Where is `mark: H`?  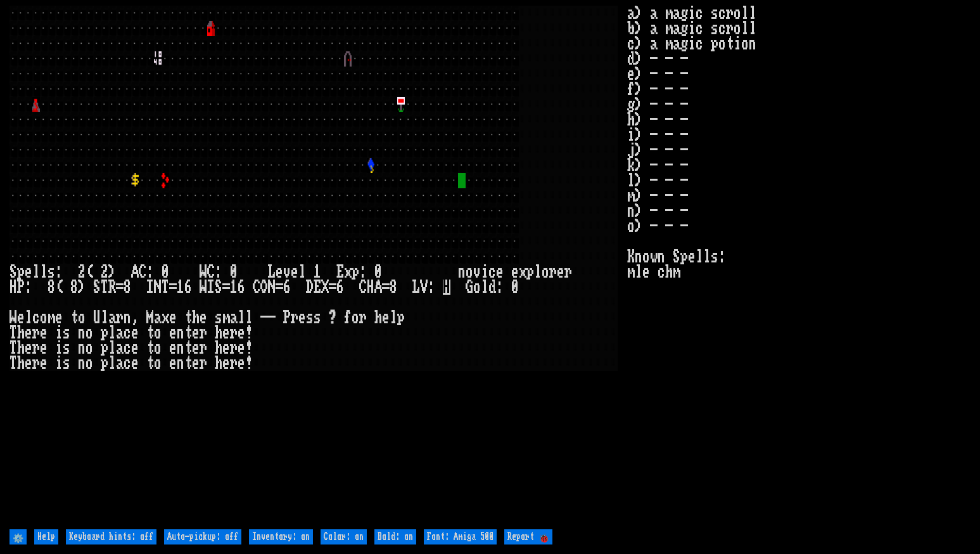 mark: H is located at coordinates (446, 287).